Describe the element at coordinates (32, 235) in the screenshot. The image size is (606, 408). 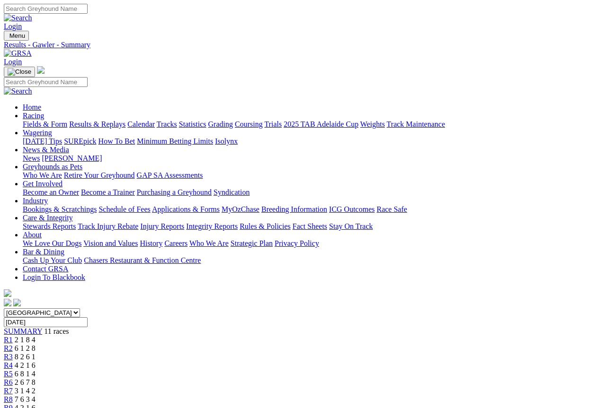
I see `a: About` at that location.